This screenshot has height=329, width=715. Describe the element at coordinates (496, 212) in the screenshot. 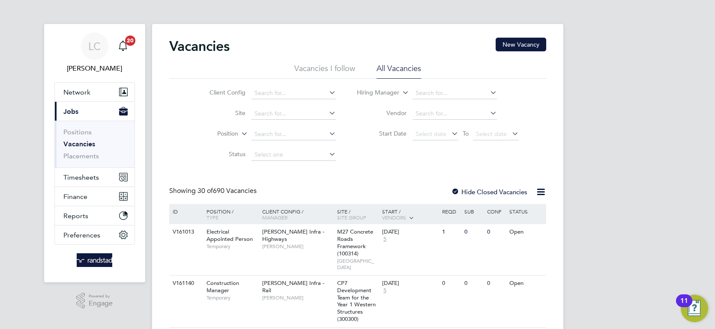

I see `div: Conf` at that location.